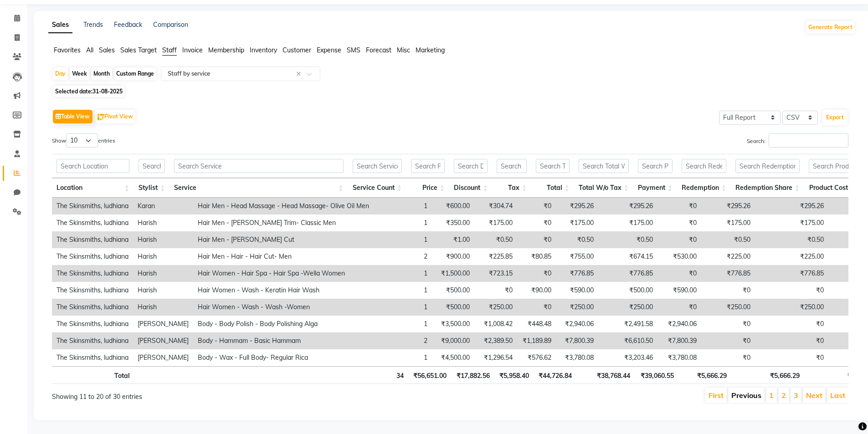 The height and width of the screenshot is (434, 868). Describe the element at coordinates (628, 324) in the screenshot. I see `td: ₹2,491.58` at that location.